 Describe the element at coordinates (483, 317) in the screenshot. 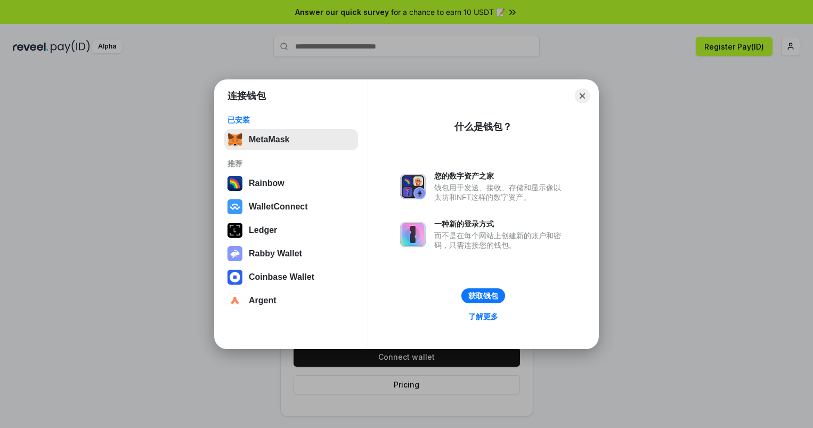

I see `a: 了解更多` at that location.